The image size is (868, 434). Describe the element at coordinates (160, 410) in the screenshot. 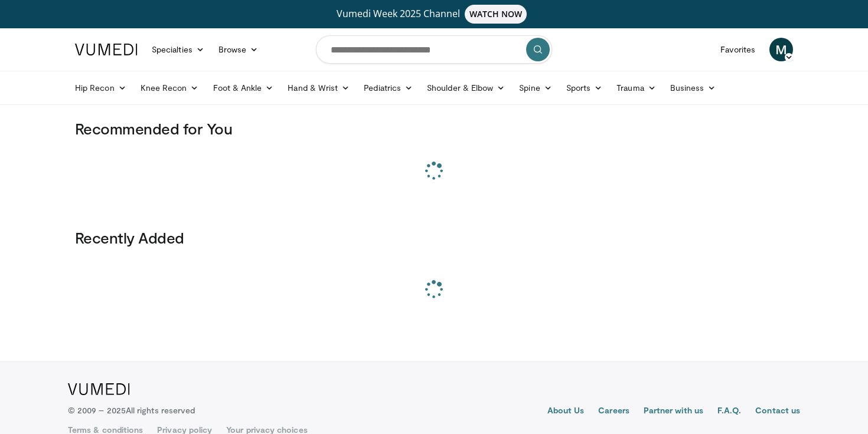

I see `span: All rights reserved` at that location.